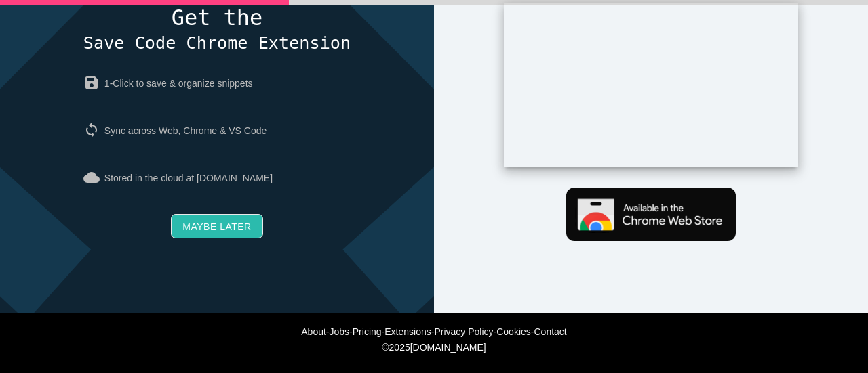 The height and width of the screenshot is (373, 868). Describe the element at coordinates (217, 131) in the screenshot. I see `p: Sync across Web, Chrome & VS Code` at that location.